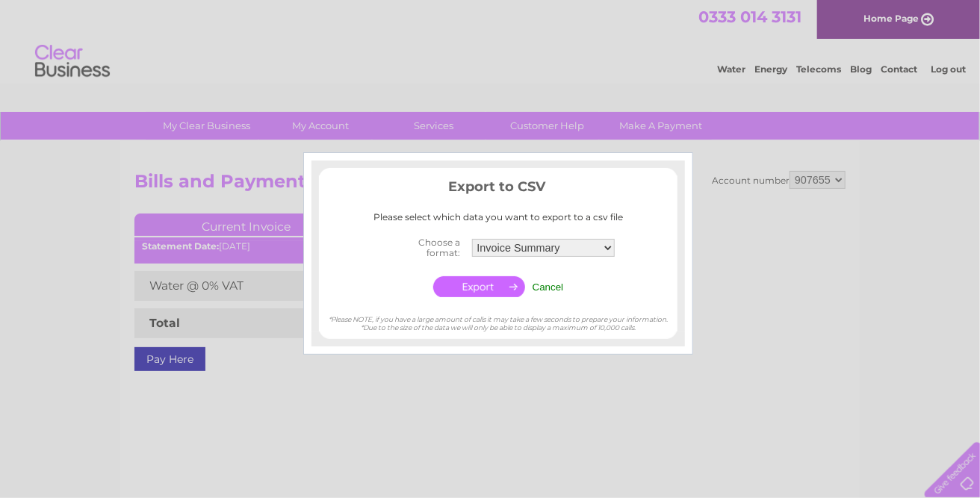 The height and width of the screenshot is (498, 980). Describe the element at coordinates (424, 248) in the screenshot. I see `th: Choose a format:` at that location.